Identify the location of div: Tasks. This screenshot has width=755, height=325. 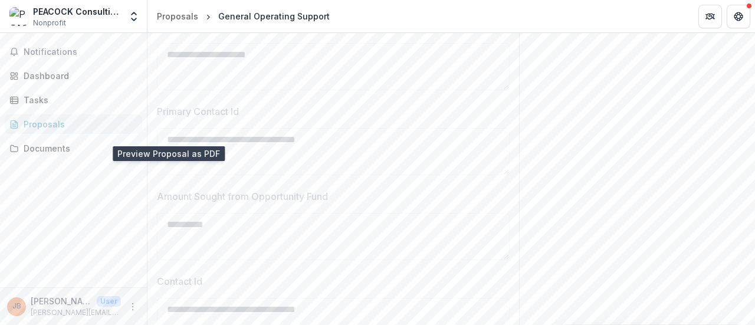
(78, 100).